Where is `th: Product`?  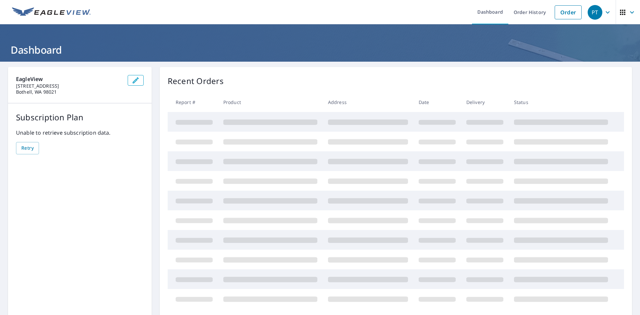 th: Product is located at coordinates (271, 102).